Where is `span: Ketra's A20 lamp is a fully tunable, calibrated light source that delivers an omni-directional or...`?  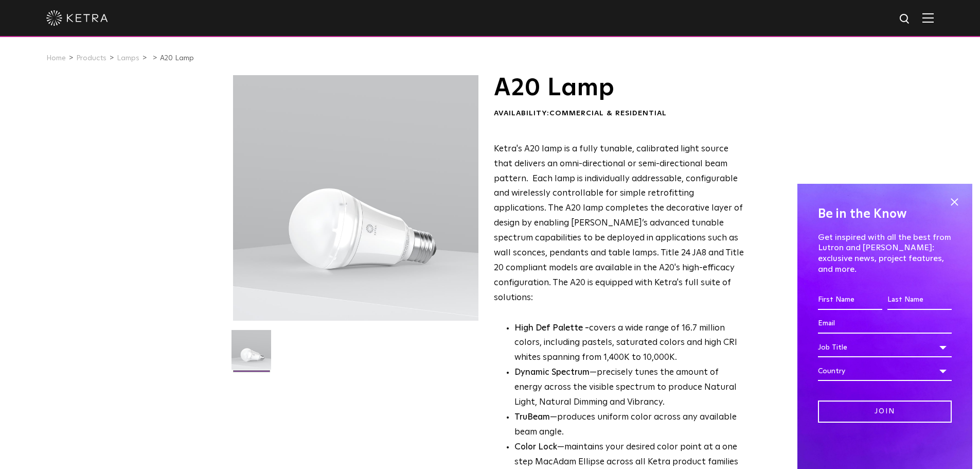
span: Ketra's A20 lamp is a fully tunable, calibrated light source that delivers an omni-directional or... is located at coordinates (619, 223).